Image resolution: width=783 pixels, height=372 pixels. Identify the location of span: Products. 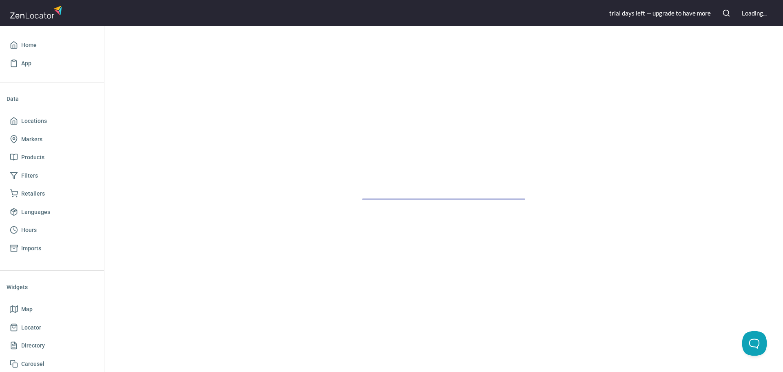
(33, 157).